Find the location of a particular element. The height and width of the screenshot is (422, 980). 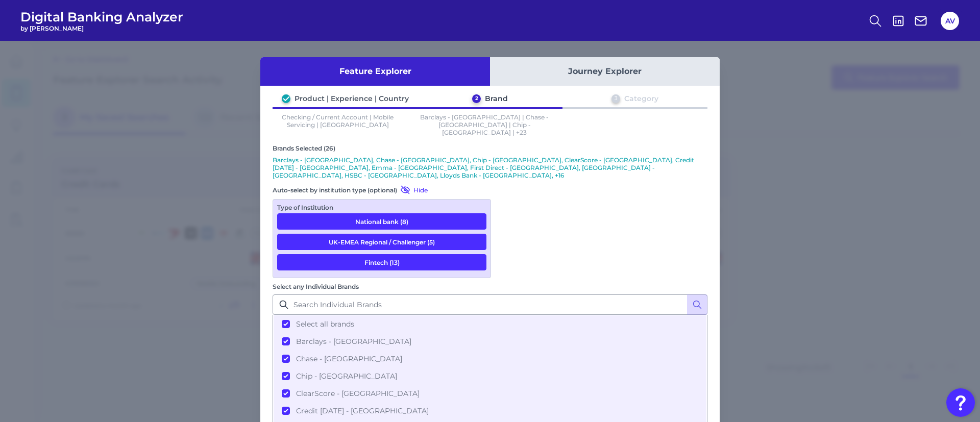

div: 3 is located at coordinates (616, 98).